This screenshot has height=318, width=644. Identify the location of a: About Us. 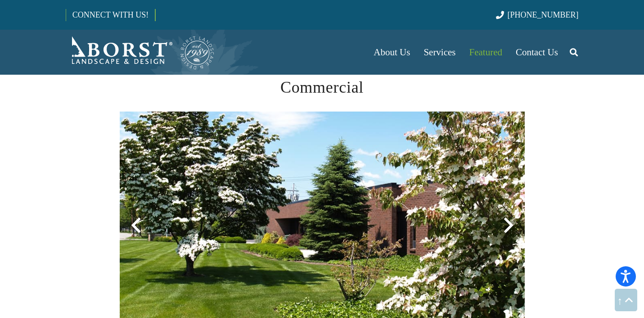
(392, 52).